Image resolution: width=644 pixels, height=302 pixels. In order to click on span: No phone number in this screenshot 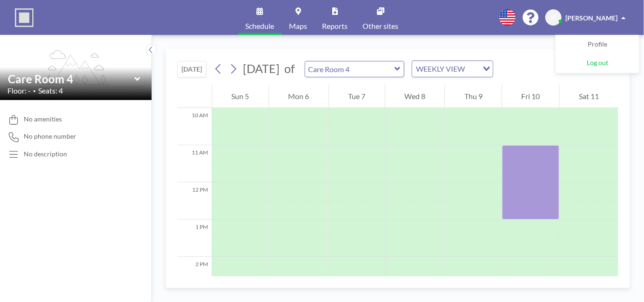, I will do `click(50, 137)`.